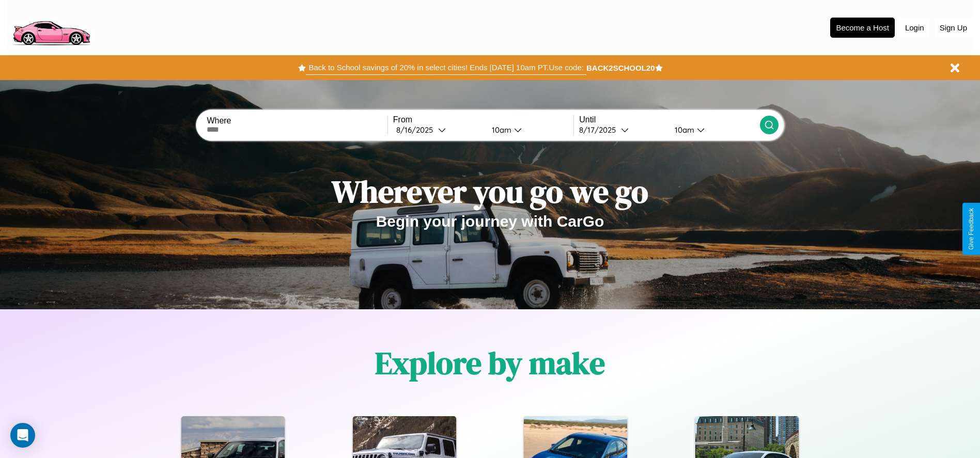  I want to click on div: Give Feedback, so click(971, 229).